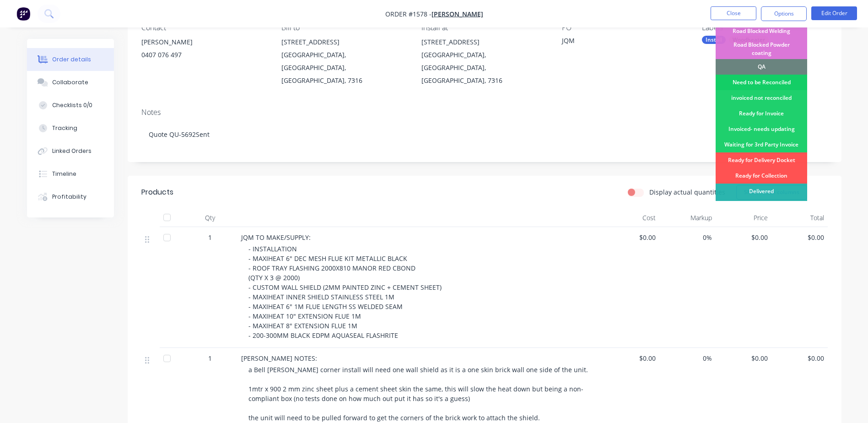  What do you see at coordinates (70, 59) in the screenshot?
I see `button: Order details` at bounding box center [70, 59].